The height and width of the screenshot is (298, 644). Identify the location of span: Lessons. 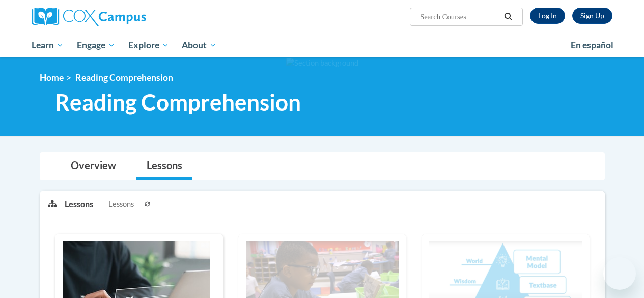
(121, 204).